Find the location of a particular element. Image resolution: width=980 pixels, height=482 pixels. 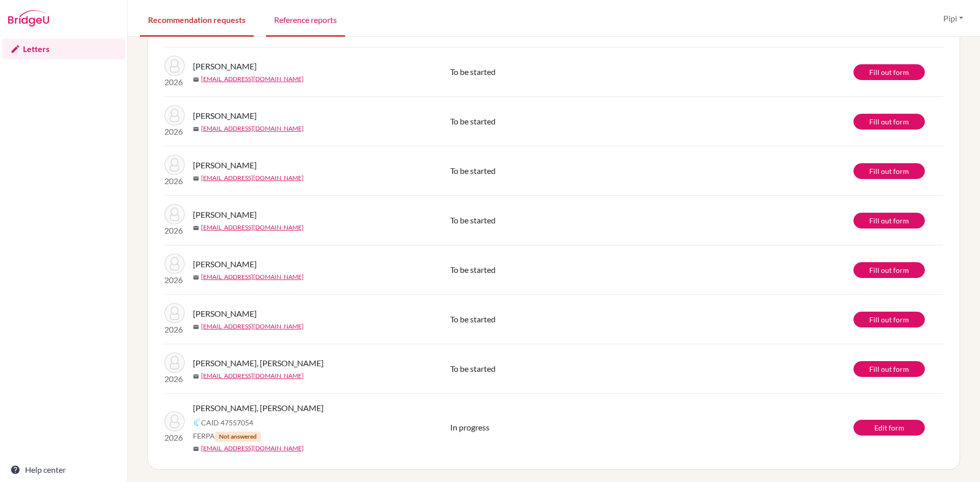

a: Reference reports is located at coordinates (305, 19).